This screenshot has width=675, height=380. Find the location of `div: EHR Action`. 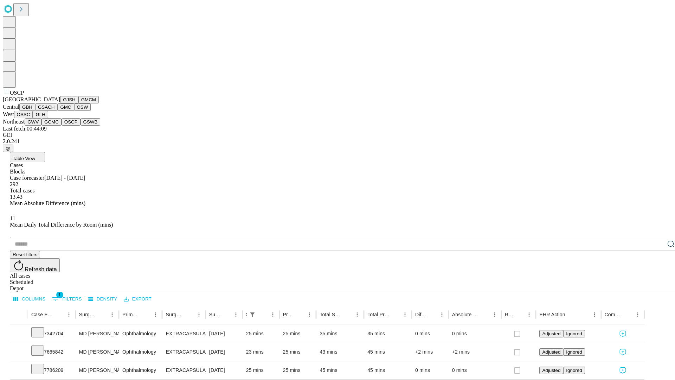

div: EHR Action is located at coordinates (552, 314).